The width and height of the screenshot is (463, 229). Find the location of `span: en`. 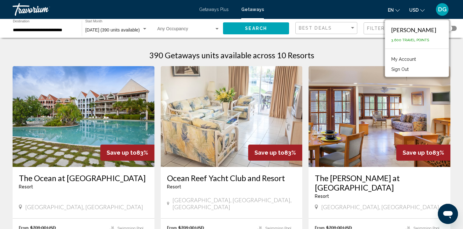

span: en is located at coordinates (391, 10).